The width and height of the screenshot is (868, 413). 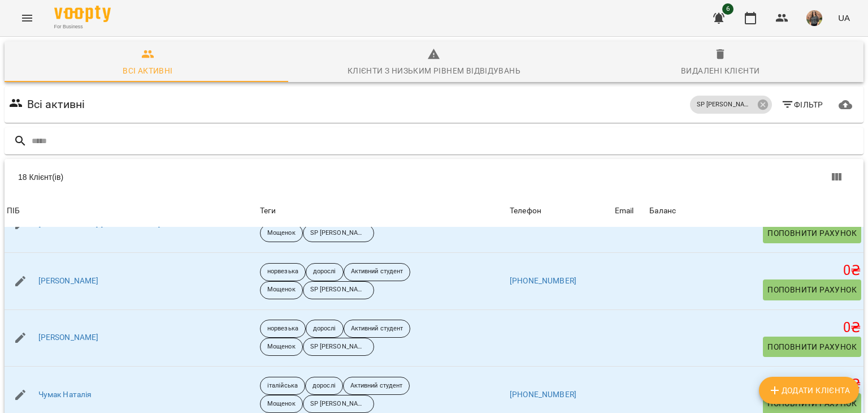 I want to click on span: UA, so click(x=843, y=17).